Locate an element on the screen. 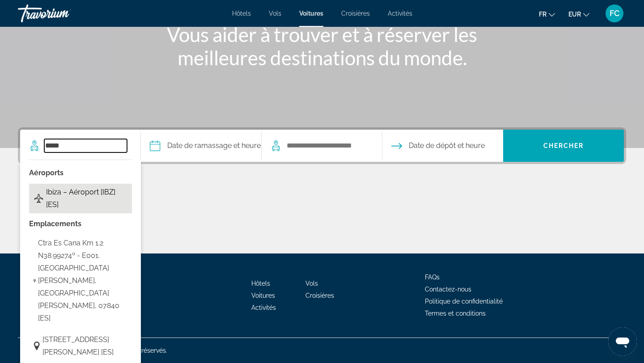 Image resolution: width=644 pixels, height=363 pixels. a: FAQs is located at coordinates (432, 277).